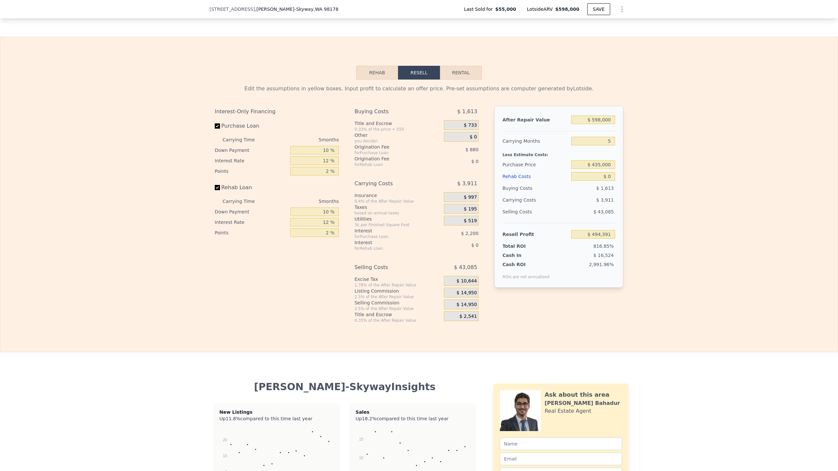 The width and height of the screenshot is (838, 471). I want to click on span: $ 2,200, so click(469, 233).